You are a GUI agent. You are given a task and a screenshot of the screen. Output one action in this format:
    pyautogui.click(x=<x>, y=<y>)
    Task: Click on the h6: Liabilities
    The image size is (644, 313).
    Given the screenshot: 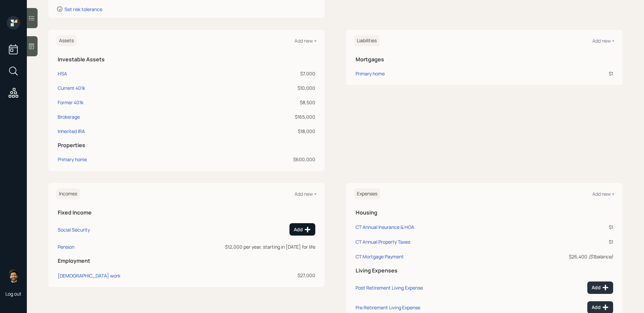 What is the action you would take?
    pyautogui.click(x=367, y=40)
    